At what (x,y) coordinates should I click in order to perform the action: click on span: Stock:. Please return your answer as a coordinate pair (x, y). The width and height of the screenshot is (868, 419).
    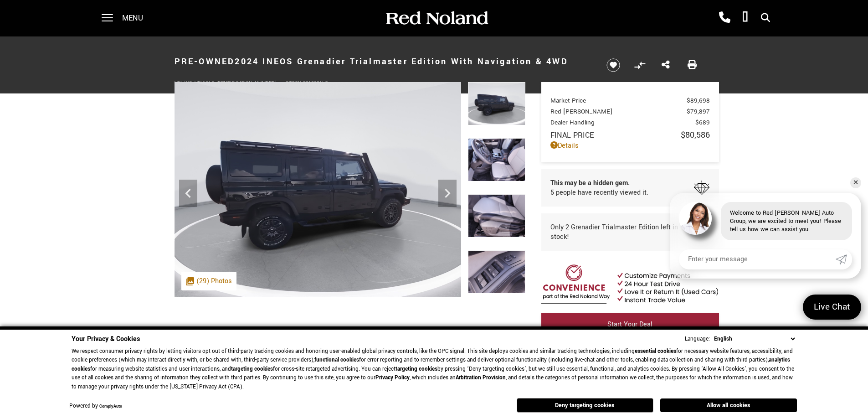
    Looking at the image, I should click on (294, 83).